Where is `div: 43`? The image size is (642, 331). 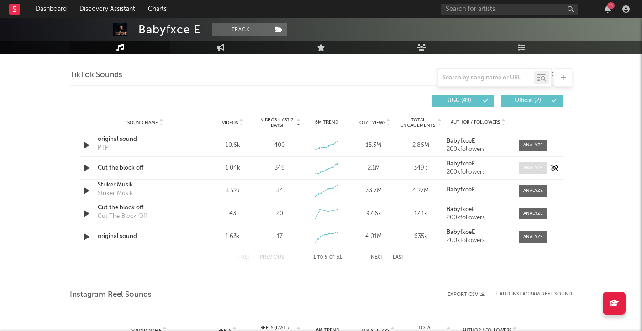
div: 43 is located at coordinates (232, 214).